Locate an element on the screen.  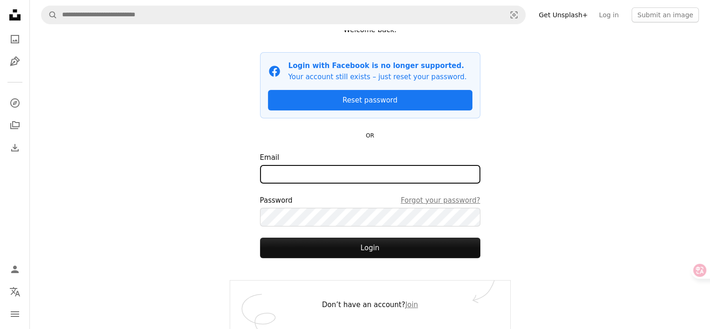
button: Menu is located at coordinates (15, 314).